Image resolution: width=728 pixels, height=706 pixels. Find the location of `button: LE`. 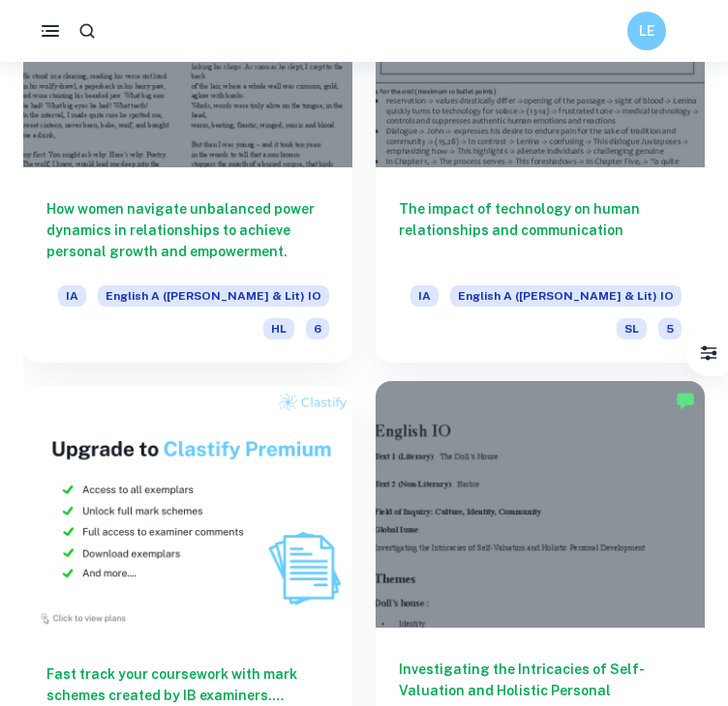

button: LE is located at coordinates (646, 31).